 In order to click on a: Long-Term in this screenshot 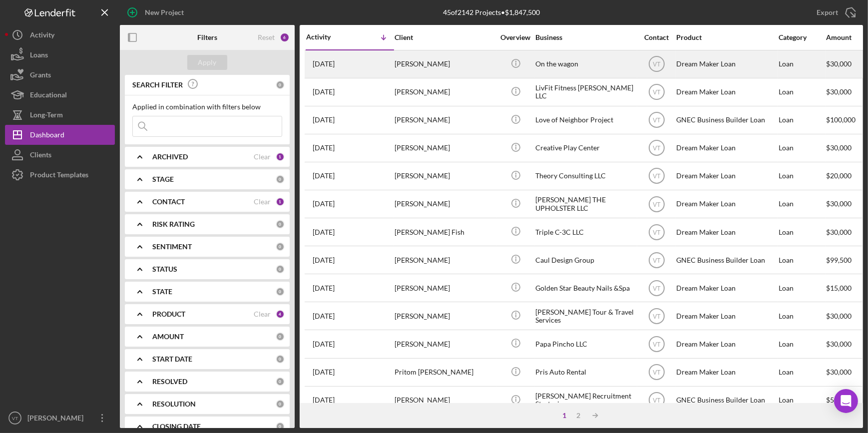, I will do `click(60, 115)`.